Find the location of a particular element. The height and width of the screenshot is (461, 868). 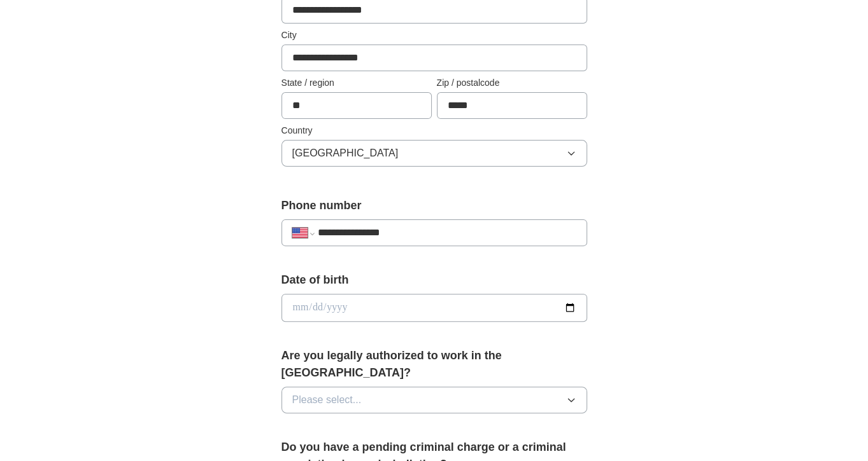

label: Country is located at coordinates (434, 130).